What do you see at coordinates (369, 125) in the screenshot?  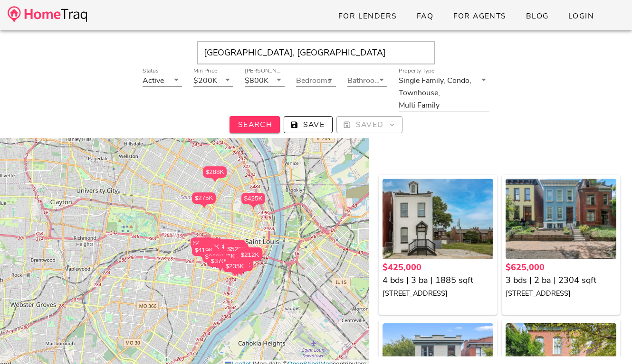 I see `span: Saved` at bounding box center [369, 125].